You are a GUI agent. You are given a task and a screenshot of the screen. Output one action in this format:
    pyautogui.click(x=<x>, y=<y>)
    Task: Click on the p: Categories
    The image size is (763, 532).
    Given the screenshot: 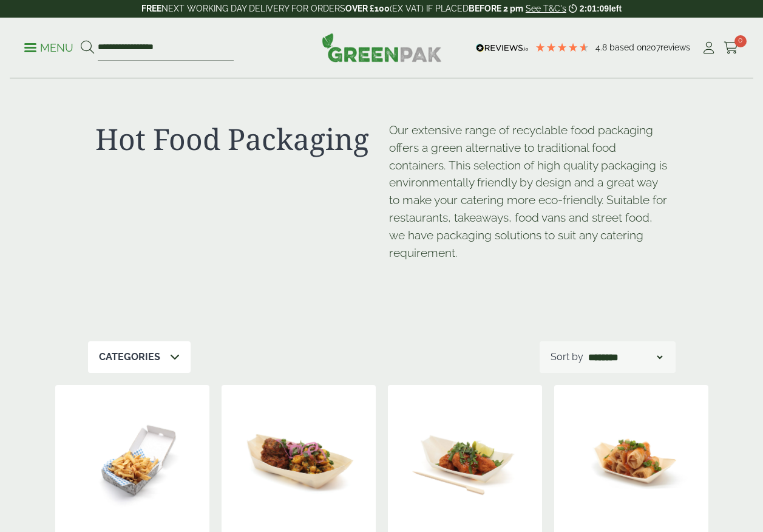 What is the action you would take?
    pyautogui.click(x=129, y=357)
    